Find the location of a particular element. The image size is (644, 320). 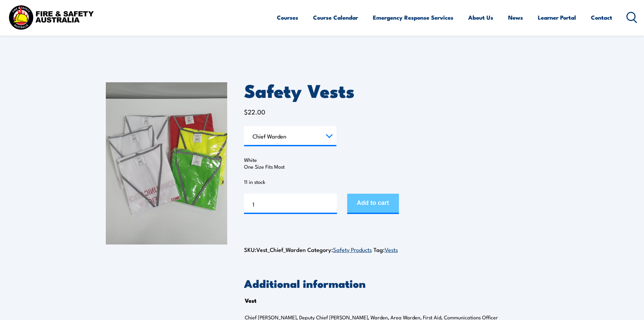

a: News is located at coordinates (516, 17).